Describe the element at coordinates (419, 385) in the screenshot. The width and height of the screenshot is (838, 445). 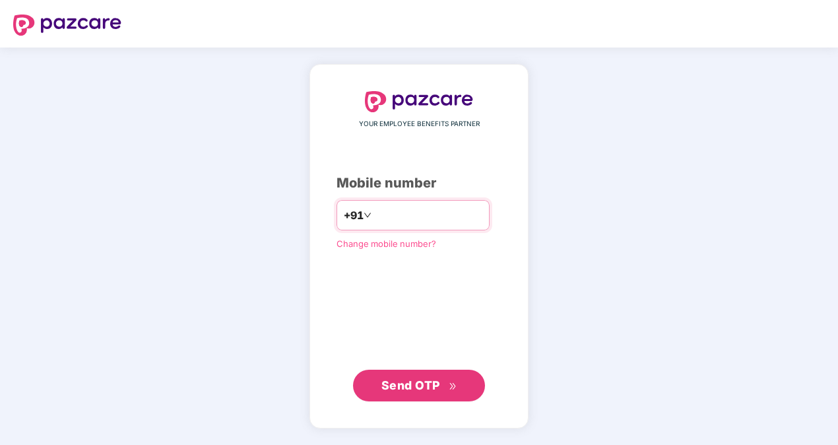
I see `button: Send OTPdouble-right` at that location.